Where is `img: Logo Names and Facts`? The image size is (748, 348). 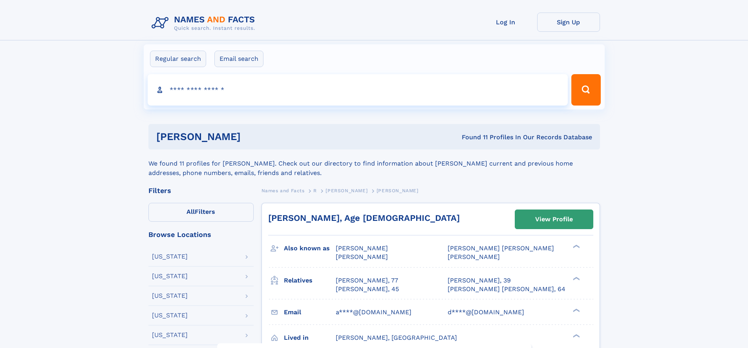 img: Logo Names and Facts is located at coordinates (205, 23).